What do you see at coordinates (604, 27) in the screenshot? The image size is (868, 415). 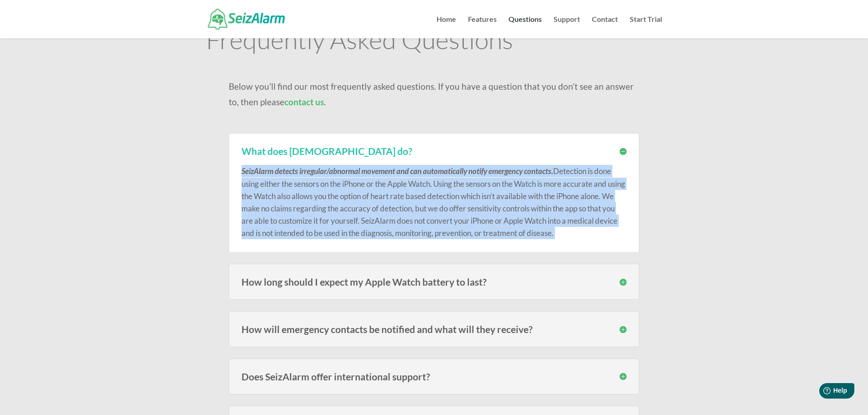 I see `a: Contact` at bounding box center [604, 27].